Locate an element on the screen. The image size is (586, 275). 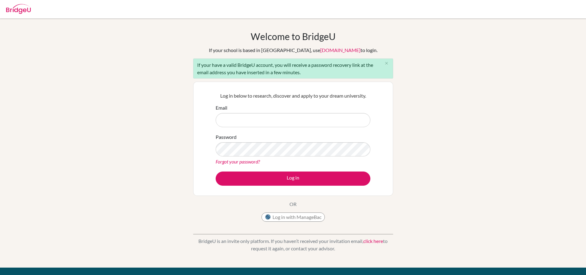
button: Close is located at coordinates (386, 63).